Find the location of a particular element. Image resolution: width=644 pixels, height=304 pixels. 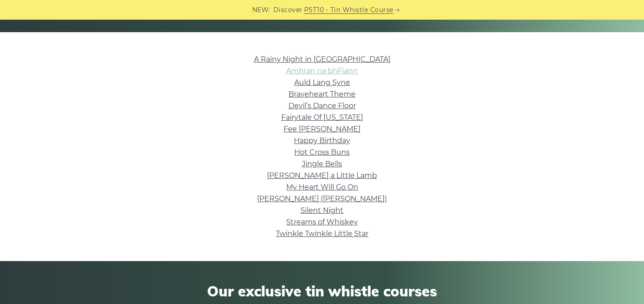

a: PST10 - Tin Whistle Course is located at coordinates (348, 10).